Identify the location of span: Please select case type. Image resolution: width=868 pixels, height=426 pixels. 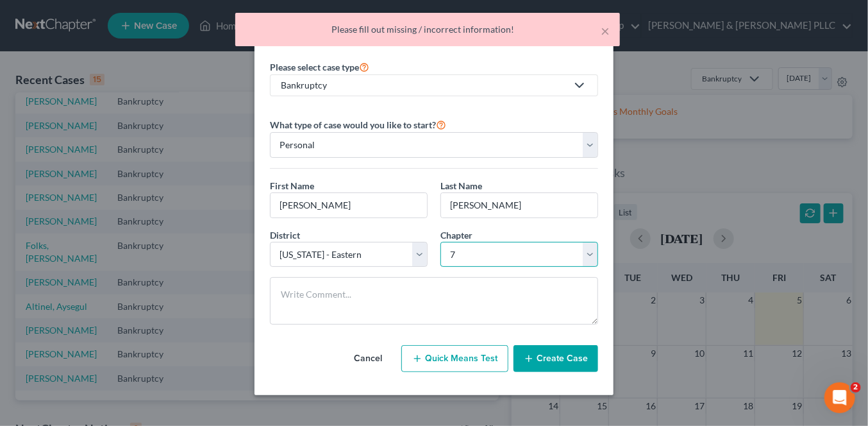
(314, 67).